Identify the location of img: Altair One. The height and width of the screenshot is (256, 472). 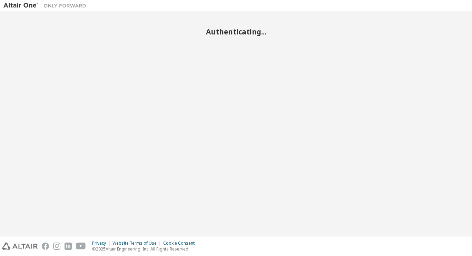
(47, 6).